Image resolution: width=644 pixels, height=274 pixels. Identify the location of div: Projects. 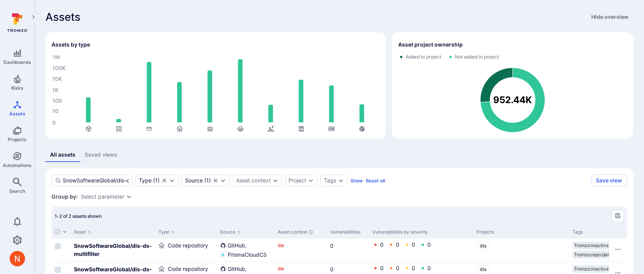
(521, 232).